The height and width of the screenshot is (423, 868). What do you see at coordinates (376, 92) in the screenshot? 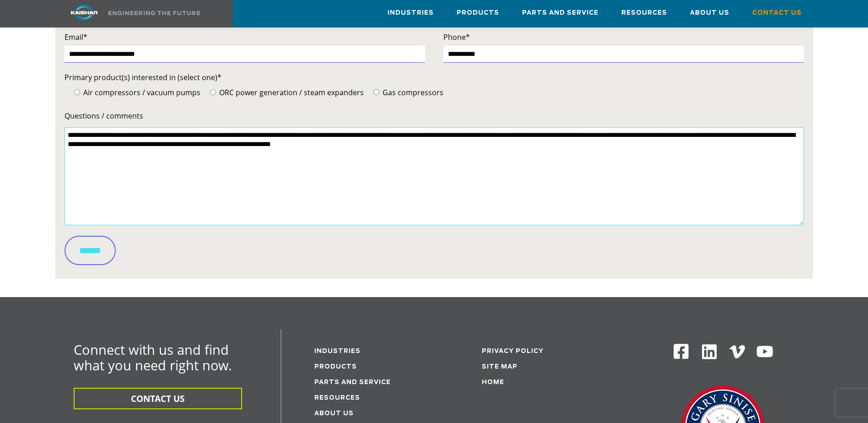
I see `input: Gas compressors` at bounding box center [376, 92].